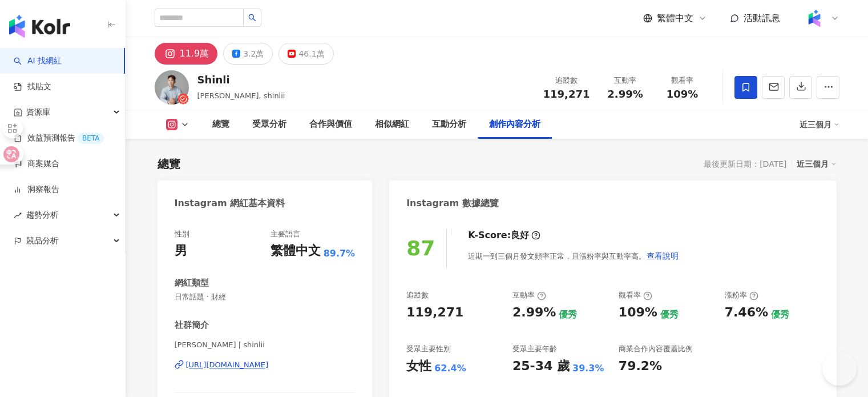 This screenshot has height=397, width=868. I want to click on a: 洞察報告, so click(37, 190).